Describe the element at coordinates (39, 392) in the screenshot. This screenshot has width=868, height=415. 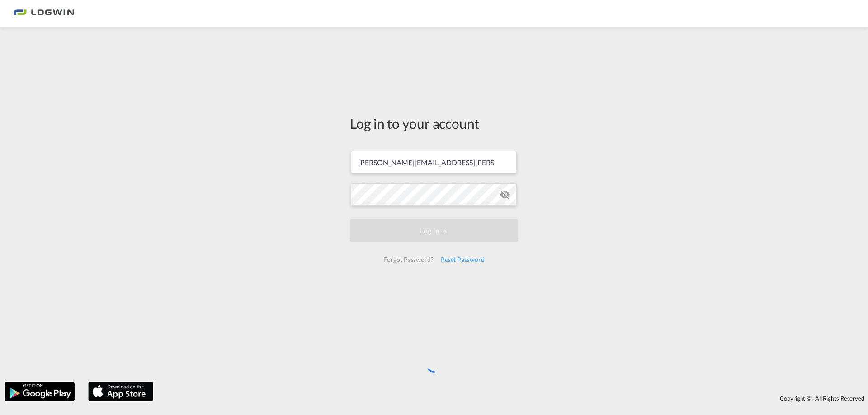
I see `img: google.png` at that location.